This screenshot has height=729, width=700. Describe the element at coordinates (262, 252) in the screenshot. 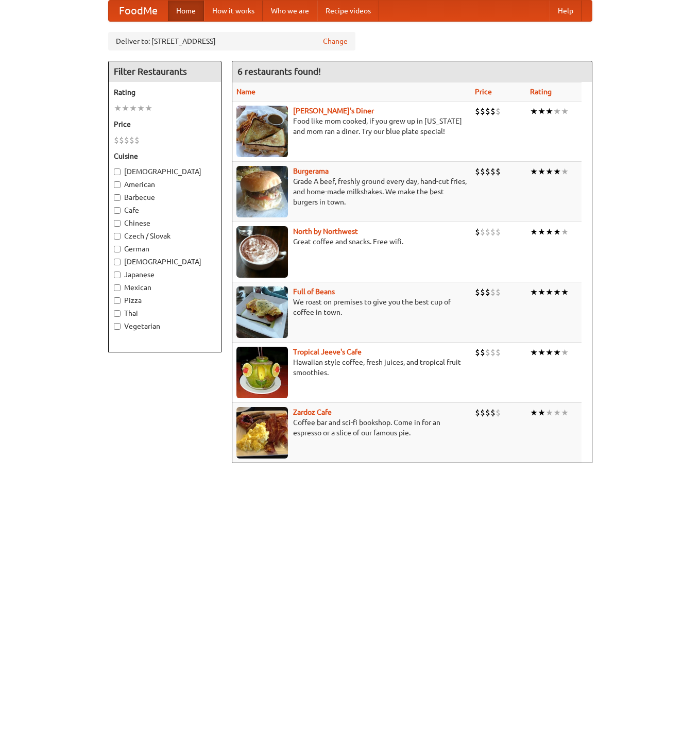

I see `img: north.jpg` at that location.